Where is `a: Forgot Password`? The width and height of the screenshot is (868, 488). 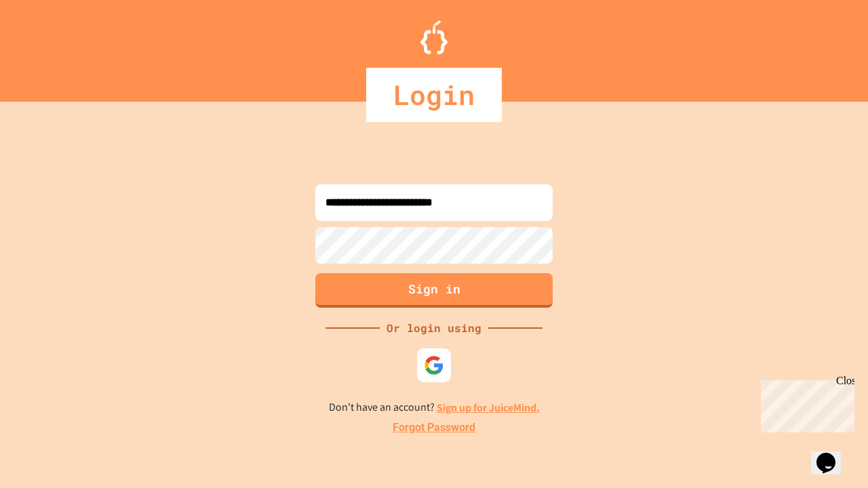
a: Forgot Password is located at coordinates (434, 428).